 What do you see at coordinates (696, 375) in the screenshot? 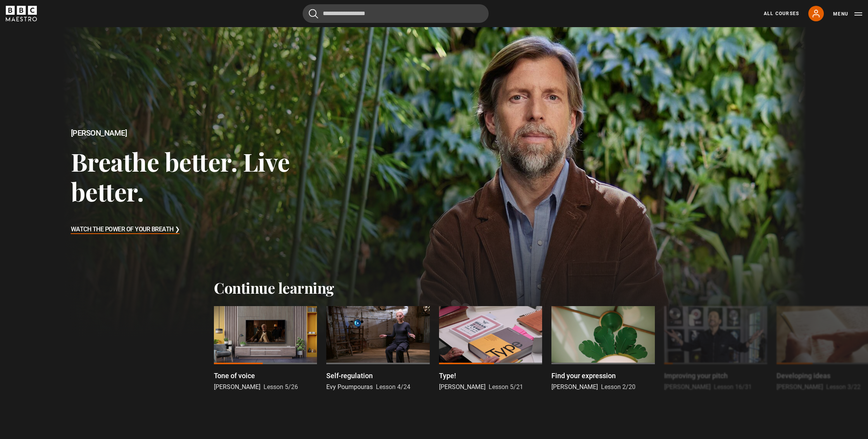
I see `p: Improving your pitch` at bounding box center [696, 375].